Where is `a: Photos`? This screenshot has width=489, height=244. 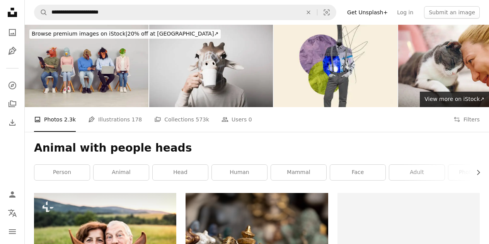
a: Photos is located at coordinates (12, 32).